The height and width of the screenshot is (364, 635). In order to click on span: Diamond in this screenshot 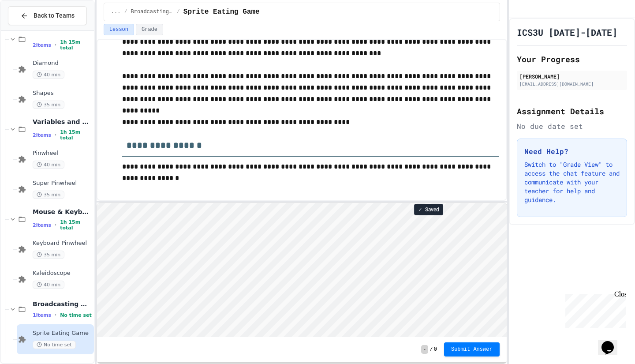, I will do `click(62, 63)`.